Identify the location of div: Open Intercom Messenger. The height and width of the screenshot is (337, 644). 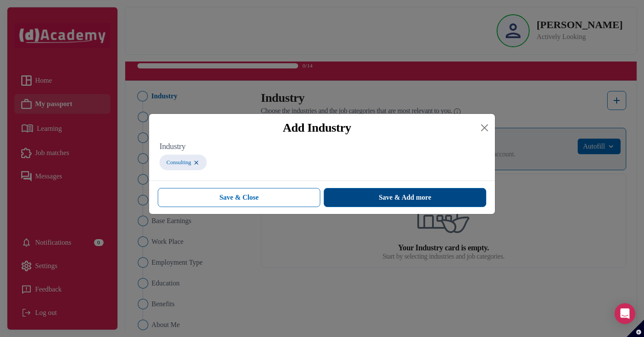
(625, 314).